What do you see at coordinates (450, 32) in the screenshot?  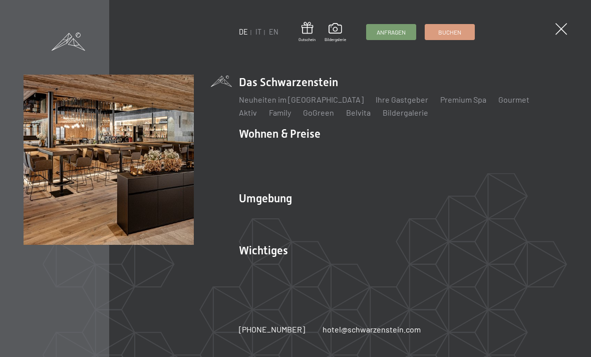 I see `span: Buchen` at bounding box center [450, 32].